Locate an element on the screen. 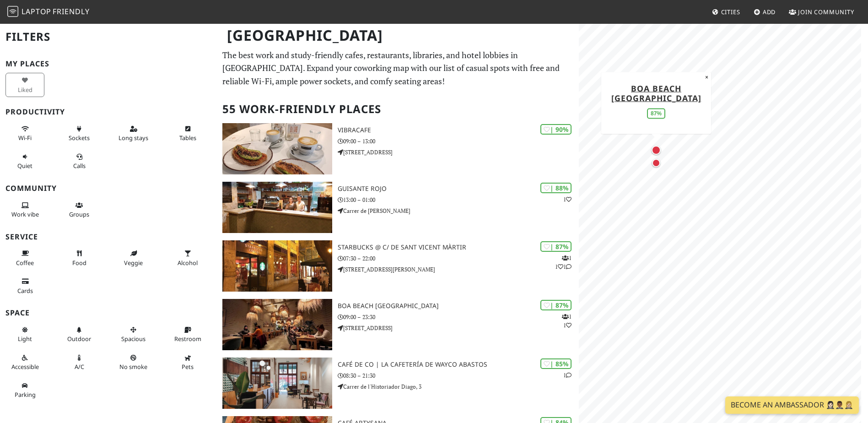 This screenshot has height=423, width=868. button: Spacious is located at coordinates (133, 334).